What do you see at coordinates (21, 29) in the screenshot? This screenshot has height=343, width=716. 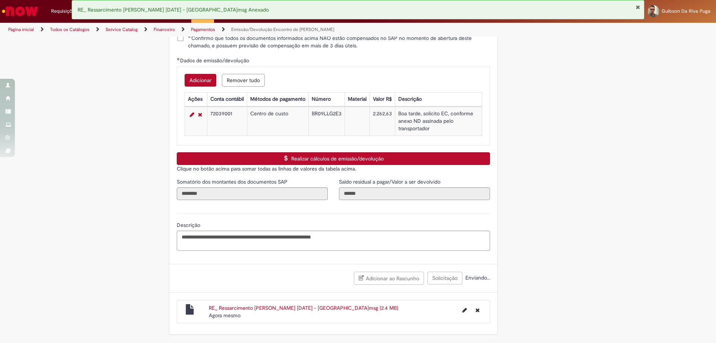 I see `a: Página inicial` at bounding box center [21, 29].